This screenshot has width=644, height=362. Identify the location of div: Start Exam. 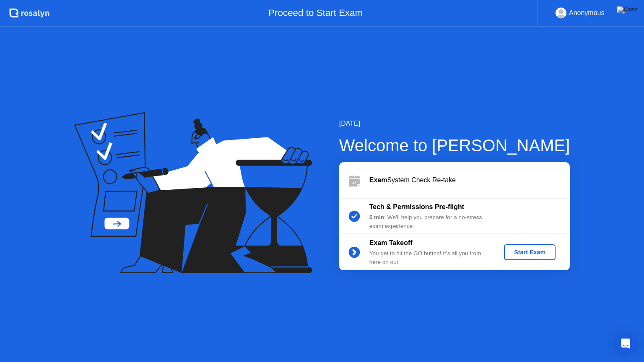
(529, 253).